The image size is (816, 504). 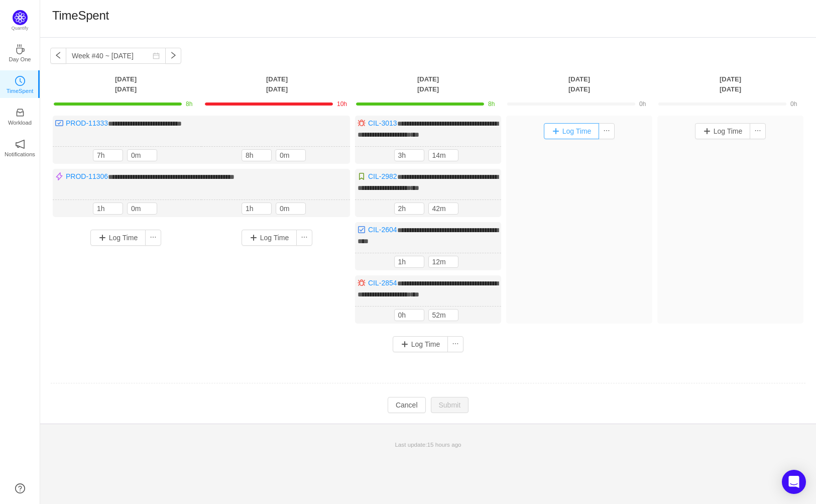 I want to click on img: 10315, so click(x=361, y=176).